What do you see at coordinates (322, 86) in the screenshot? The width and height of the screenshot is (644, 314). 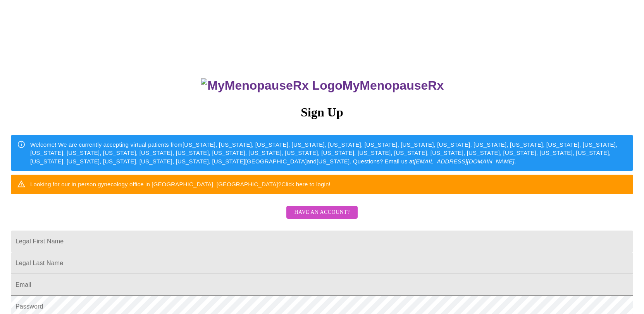 I see `h3: MyMenopauseRx` at bounding box center [322, 86].